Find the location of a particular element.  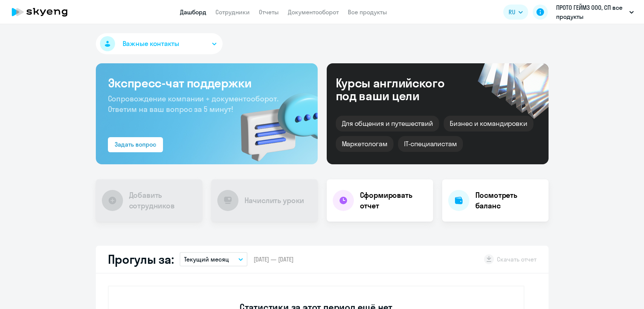

a: Дашборд is located at coordinates (193, 12).